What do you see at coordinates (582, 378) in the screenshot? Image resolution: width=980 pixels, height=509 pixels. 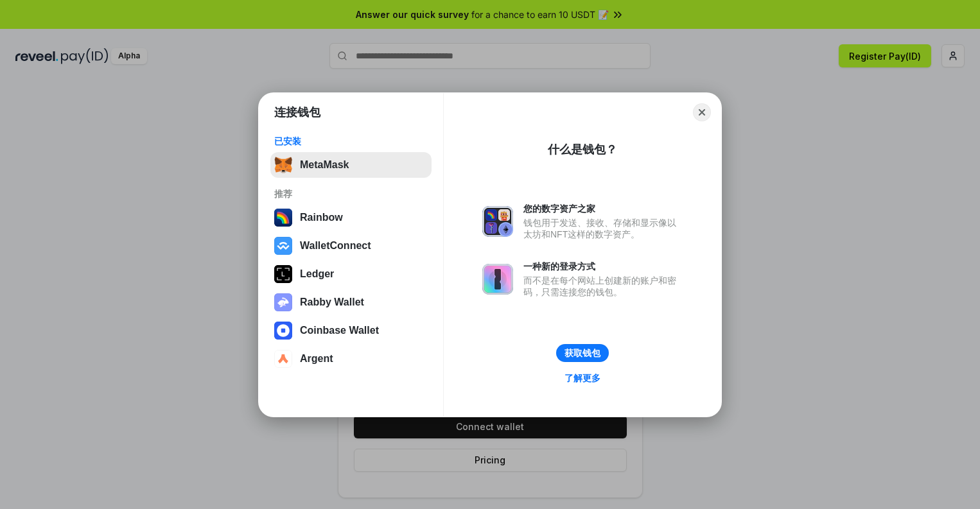 I see `a: 了解更多` at bounding box center [582, 378].